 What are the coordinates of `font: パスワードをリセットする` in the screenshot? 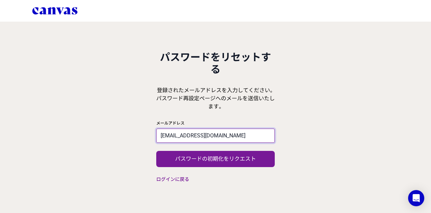 It's located at (216, 63).